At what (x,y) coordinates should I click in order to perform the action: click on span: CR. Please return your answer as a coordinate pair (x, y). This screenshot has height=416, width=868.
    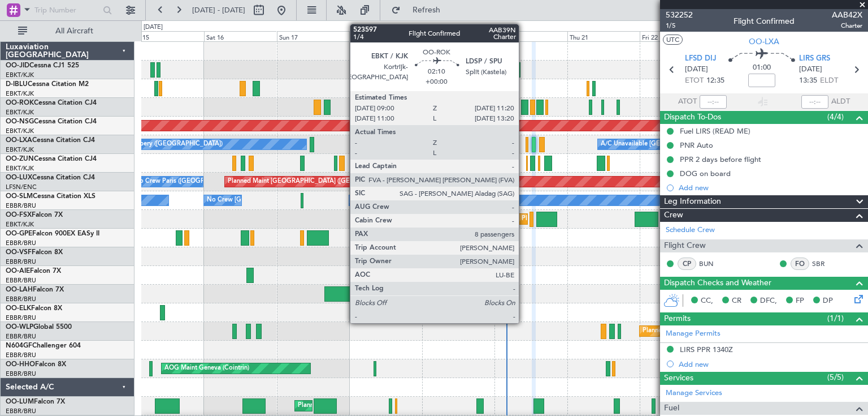
    Looking at the image, I should click on (736, 301).